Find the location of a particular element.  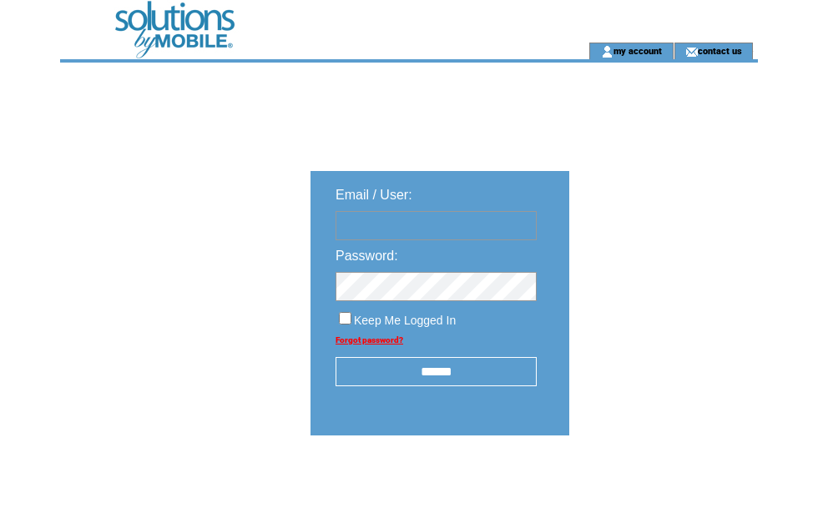

img: transparent.png;jsessionid=86DF2FDC4A08455EC52B5FB82F388749 is located at coordinates (659, 487).